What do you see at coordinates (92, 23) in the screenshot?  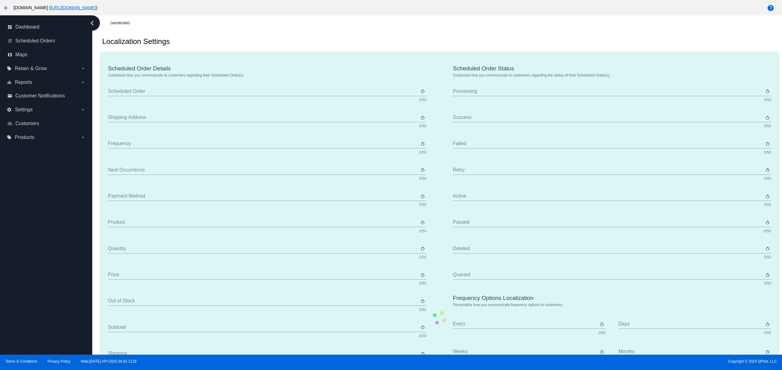 I see `i: chevron_left` at bounding box center [92, 23].